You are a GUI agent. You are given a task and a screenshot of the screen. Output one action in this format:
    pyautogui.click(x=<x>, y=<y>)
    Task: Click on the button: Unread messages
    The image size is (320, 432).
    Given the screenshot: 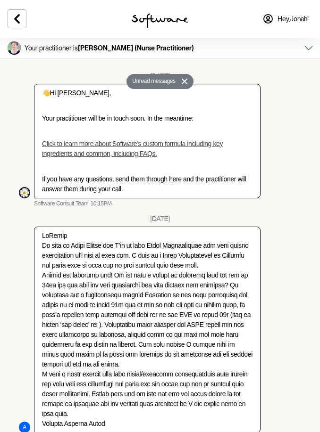 What is the action you would take?
    pyautogui.click(x=152, y=82)
    